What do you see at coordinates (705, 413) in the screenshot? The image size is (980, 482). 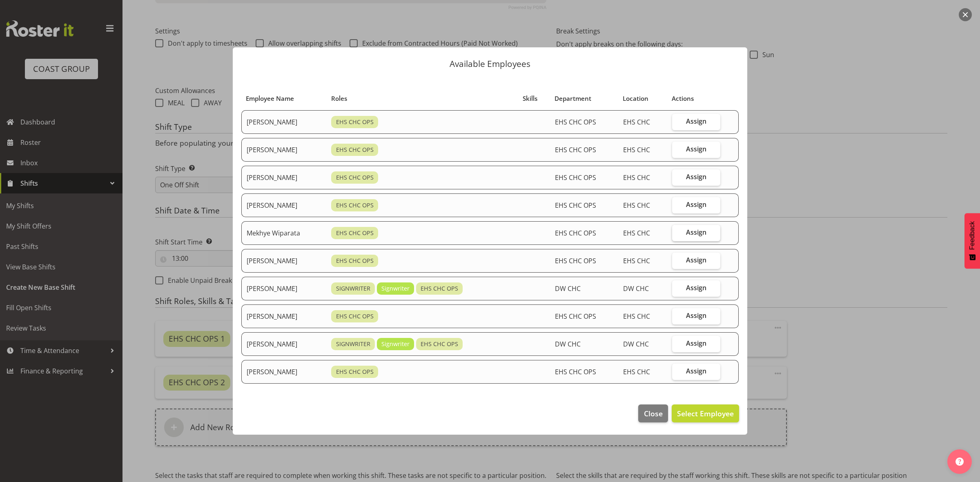 I see `span: Select Employee` at bounding box center [705, 413].